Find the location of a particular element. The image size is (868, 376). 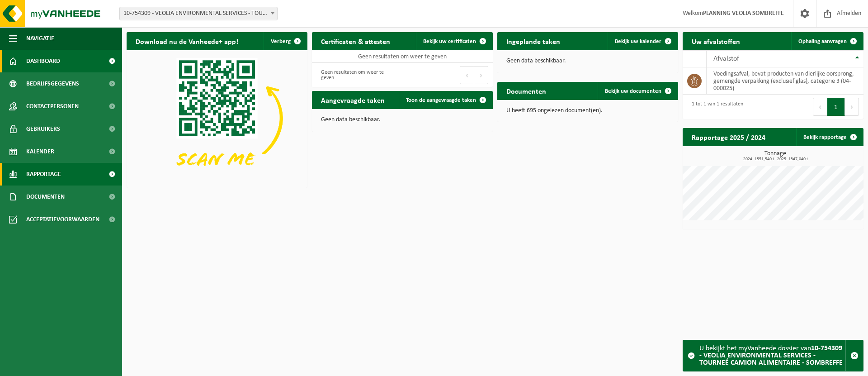

span: Gebruikers is located at coordinates (43, 129).